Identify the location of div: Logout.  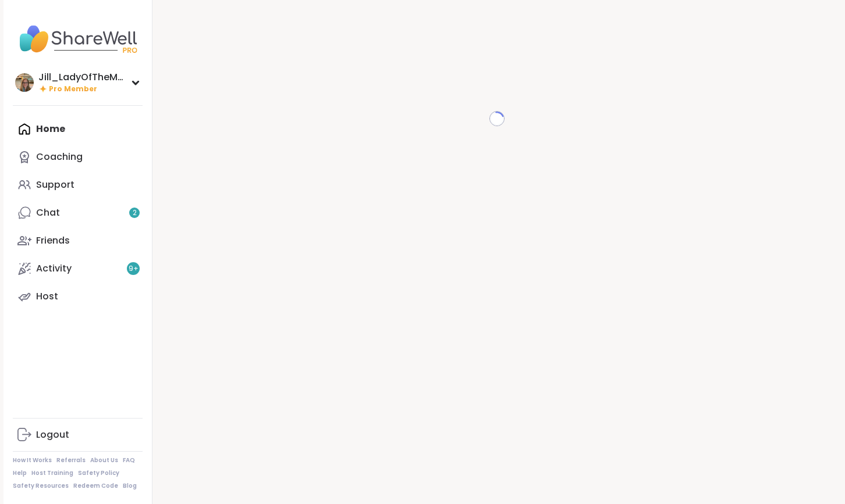
(52, 435).